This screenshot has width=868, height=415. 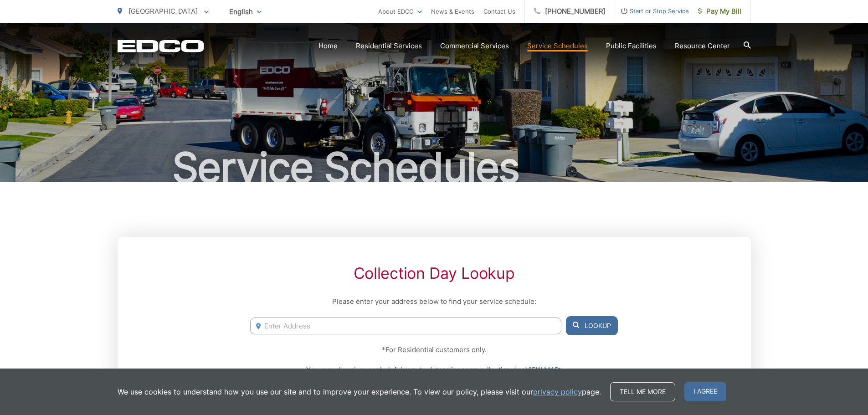 What do you see at coordinates (499, 11) in the screenshot?
I see `a: Contact Us` at bounding box center [499, 11].